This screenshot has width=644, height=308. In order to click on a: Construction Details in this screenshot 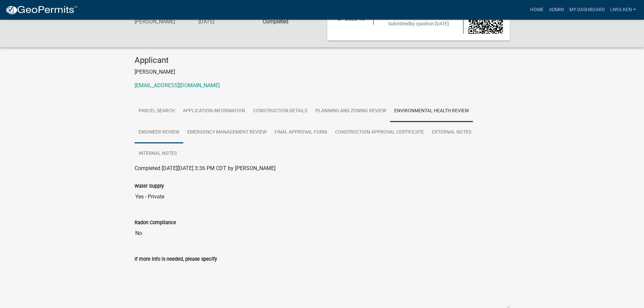, I will do `click(280, 111)`.